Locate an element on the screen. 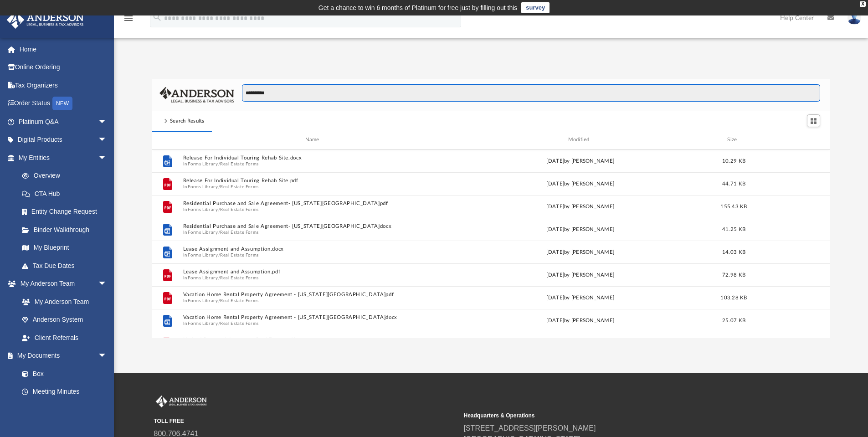 The height and width of the screenshot is (437, 868). a: Tax Organizers is located at coordinates (63, 85).